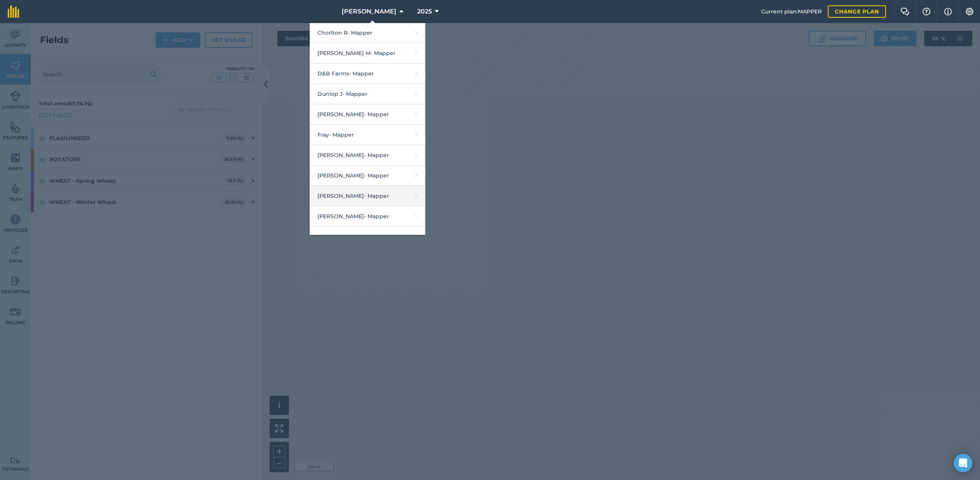 The width and height of the screenshot is (980, 480). What do you see at coordinates (368, 73) in the screenshot?
I see `a: D&B Farms- Mapper` at bounding box center [368, 73].